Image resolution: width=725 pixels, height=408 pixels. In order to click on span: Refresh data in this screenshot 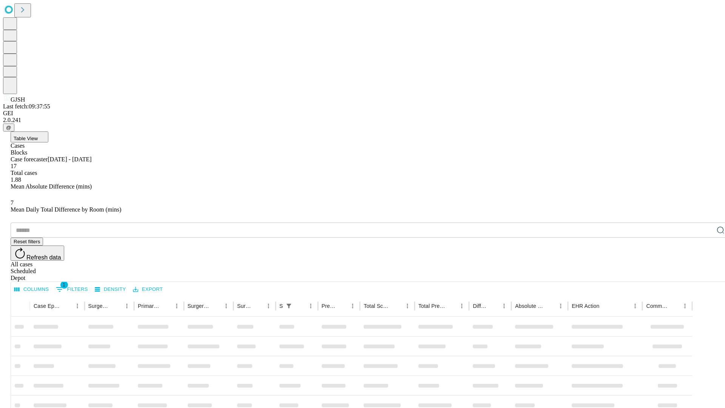, I will do `click(44, 257)`.